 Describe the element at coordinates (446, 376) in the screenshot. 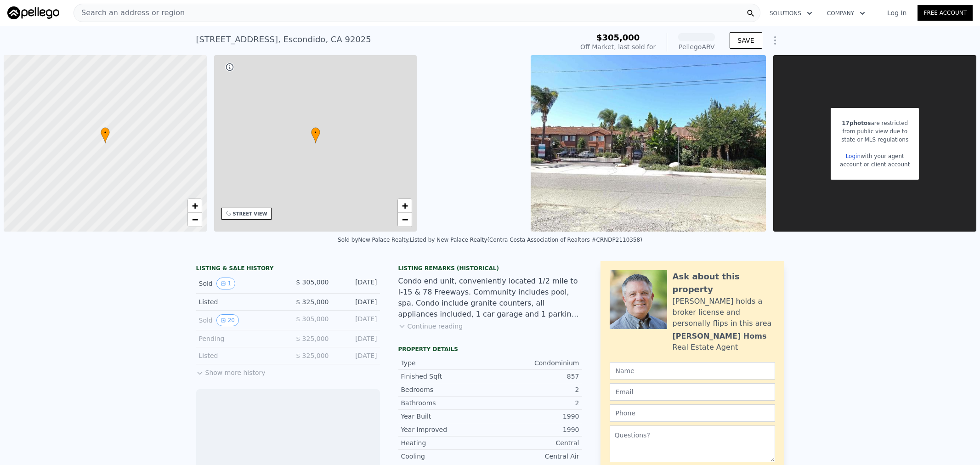

I see `div: Finished Sqft` at that location.